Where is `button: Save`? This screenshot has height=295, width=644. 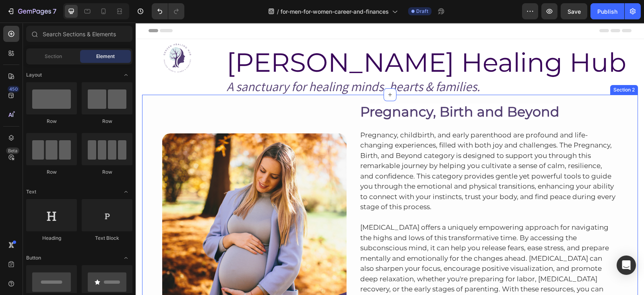
button: Save is located at coordinates (574, 11).